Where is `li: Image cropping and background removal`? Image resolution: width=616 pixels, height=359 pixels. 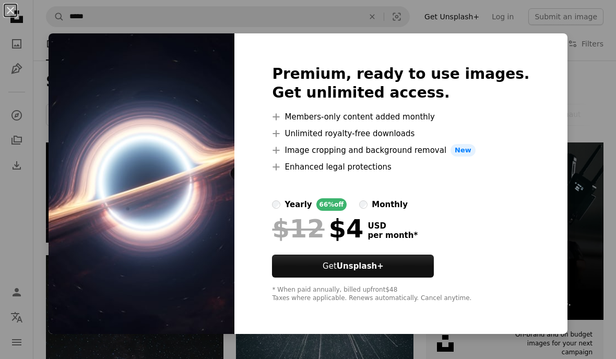 li: Image cropping and background removal is located at coordinates (401, 150).